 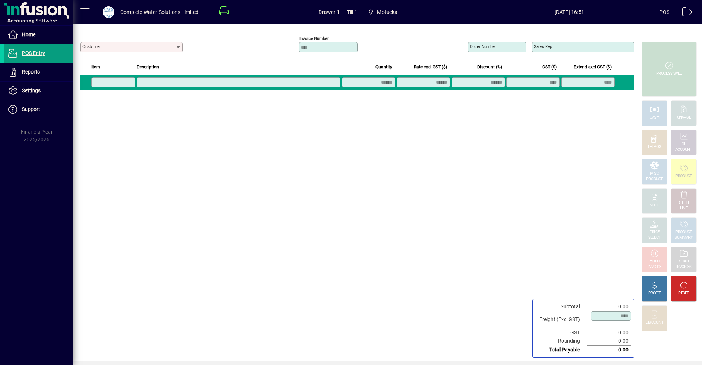 I want to click on span: Discount (%), so click(x=490, y=67).